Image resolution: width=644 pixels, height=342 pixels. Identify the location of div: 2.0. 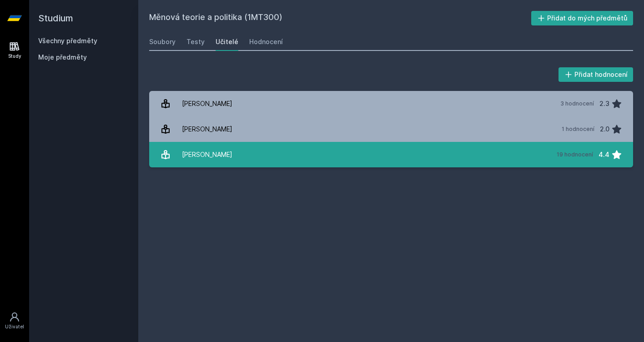
(605, 129).